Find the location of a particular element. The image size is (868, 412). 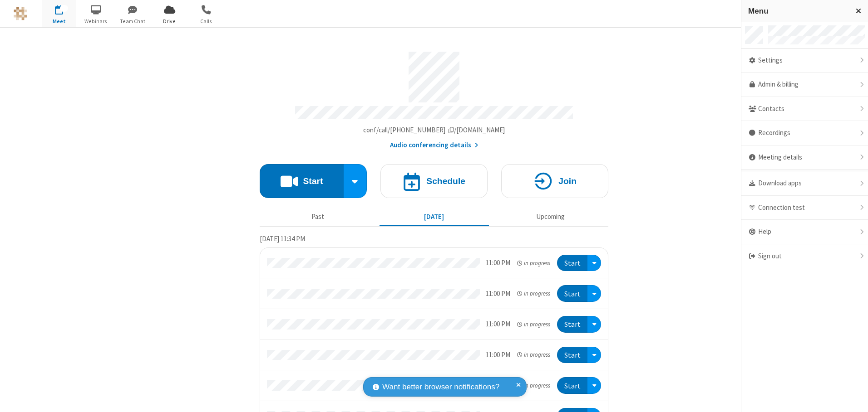

h3: Menu is located at coordinates (797, 11).